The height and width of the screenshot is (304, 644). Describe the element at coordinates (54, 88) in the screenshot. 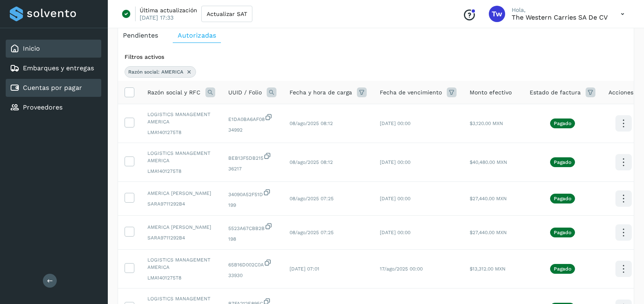

I see `div: Cuentas por pagar` at that location.